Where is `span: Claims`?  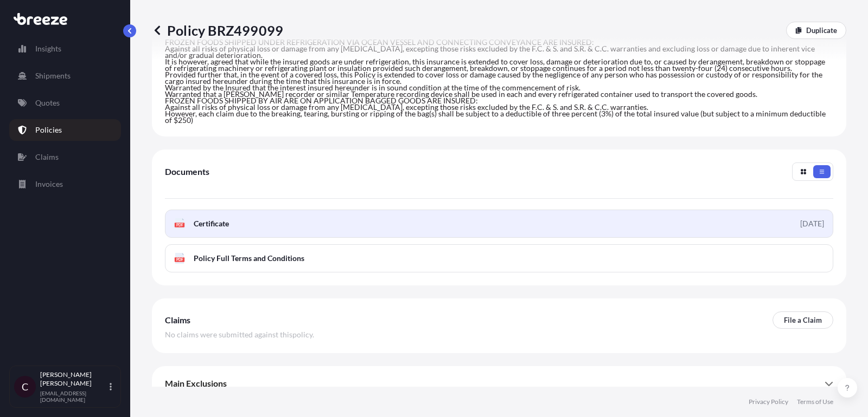
span: Claims is located at coordinates (177, 320).